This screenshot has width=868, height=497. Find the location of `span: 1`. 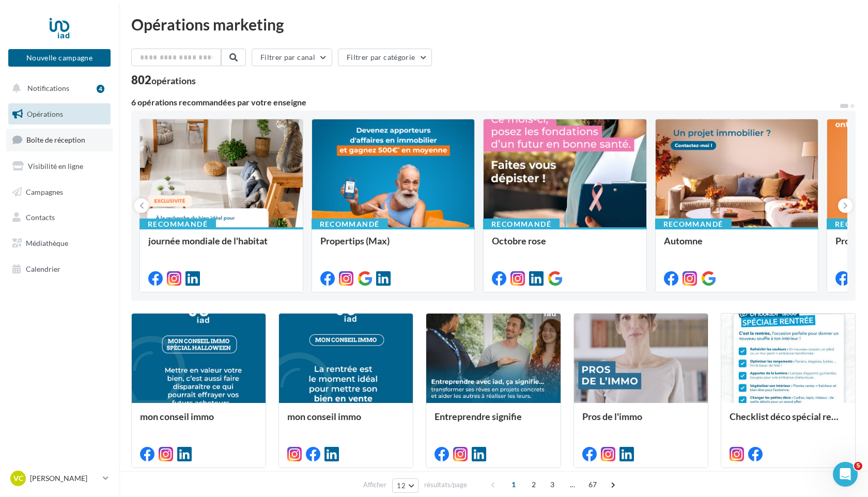

span: 1 is located at coordinates (514, 485).